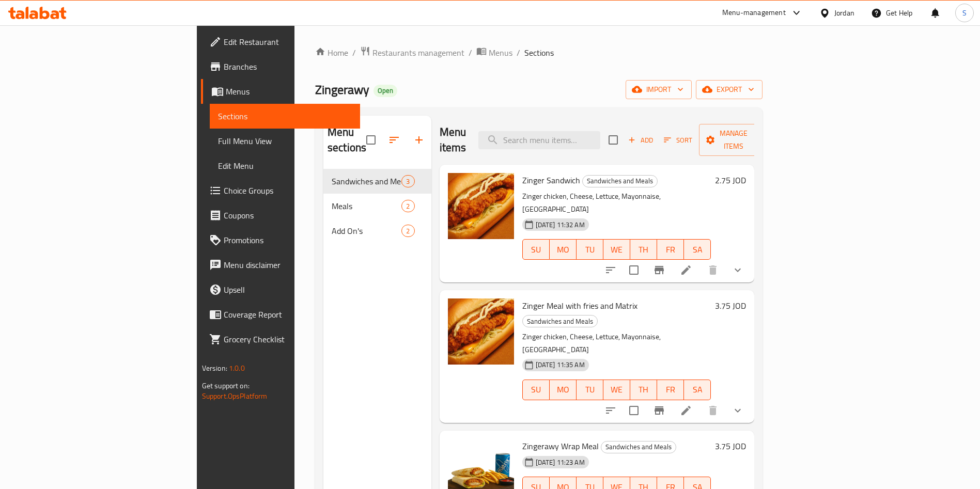  What do you see at coordinates (729, 90) in the screenshot?
I see `span: export` at bounding box center [729, 90].